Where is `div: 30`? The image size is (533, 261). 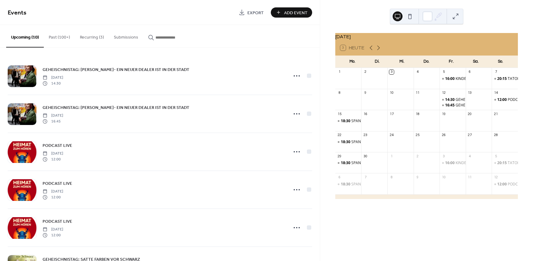 div: 30 is located at coordinates (366, 156).